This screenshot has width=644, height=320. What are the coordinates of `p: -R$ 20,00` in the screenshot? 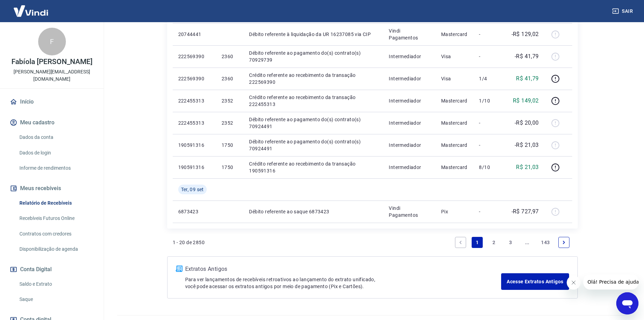 It's located at (527, 123).